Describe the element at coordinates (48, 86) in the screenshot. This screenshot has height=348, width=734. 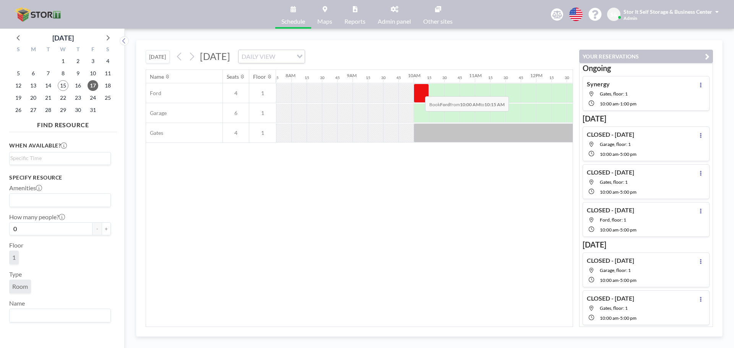
I see `span: Tuesday, October 14, 2025` at that location.